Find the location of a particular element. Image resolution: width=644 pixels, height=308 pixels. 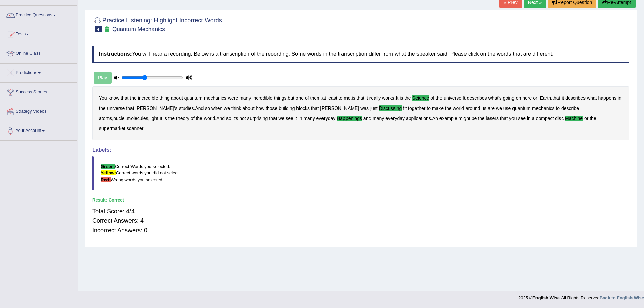

b: science is located at coordinates (421, 98).